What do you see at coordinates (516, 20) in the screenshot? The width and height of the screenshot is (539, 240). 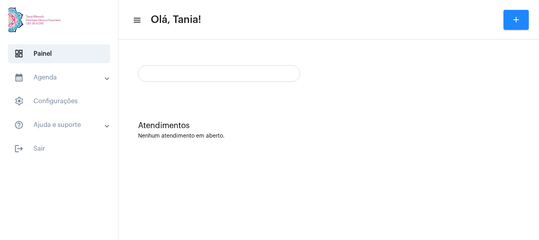 I see `mat-icon: add` at bounding box center [516, 20].